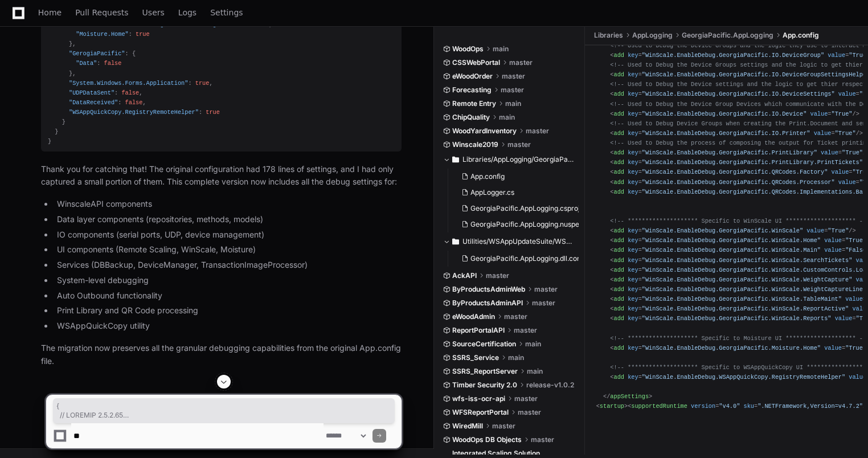 The width and height of the screenshot is (868, 458). What do you see at coordinates (474, 104) in the screenshot?
I see `span: Remote Entry` at bounding box center [474, 104].